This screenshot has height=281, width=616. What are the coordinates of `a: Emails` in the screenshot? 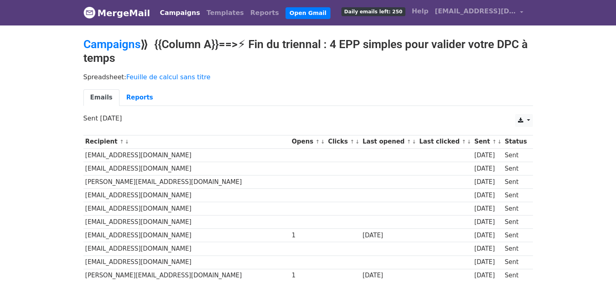 It's located at (101, 98).